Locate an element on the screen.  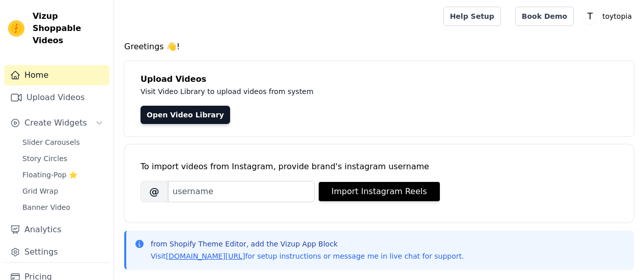
p: from Shopify Theme Editor, add the Vizup App Block is located at coordinates (307, 244).